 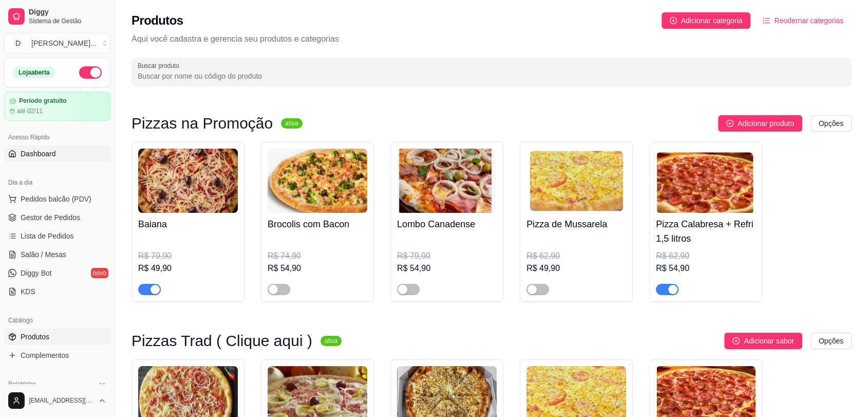 I want to click on h4: Pizza Calabresa + Refri 1,5 litros, so click(x=706, y=231).